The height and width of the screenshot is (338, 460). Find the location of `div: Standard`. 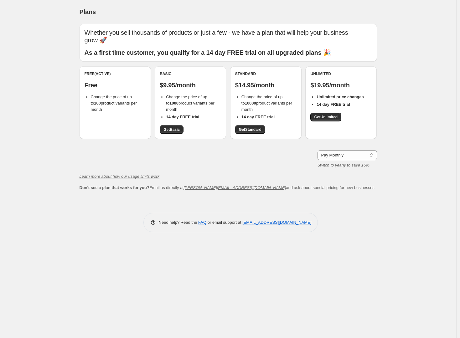

div: Standard is located at coordinates (266, 74).